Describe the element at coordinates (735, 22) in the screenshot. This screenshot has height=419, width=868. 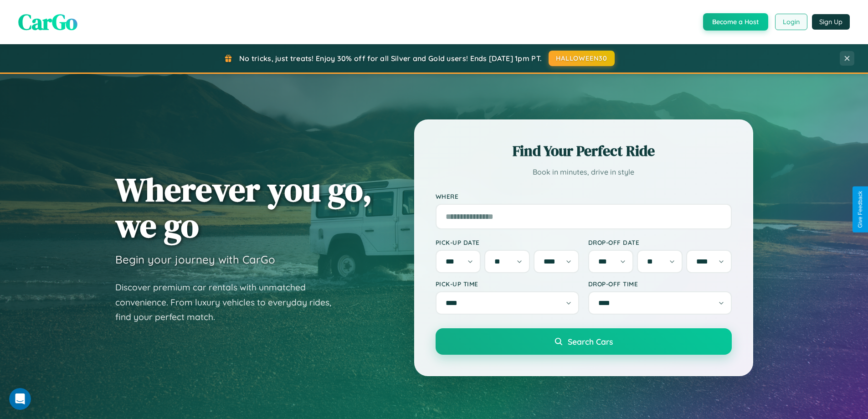
I see `button: Become a Host` at that location.